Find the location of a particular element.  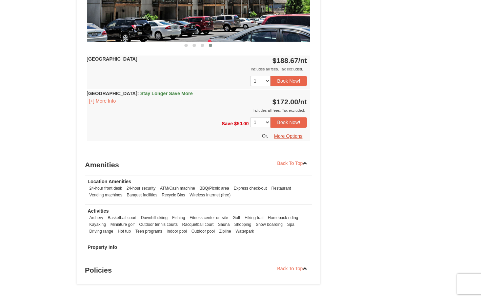

li: Horseback riding is located at coordinates (283, 218).